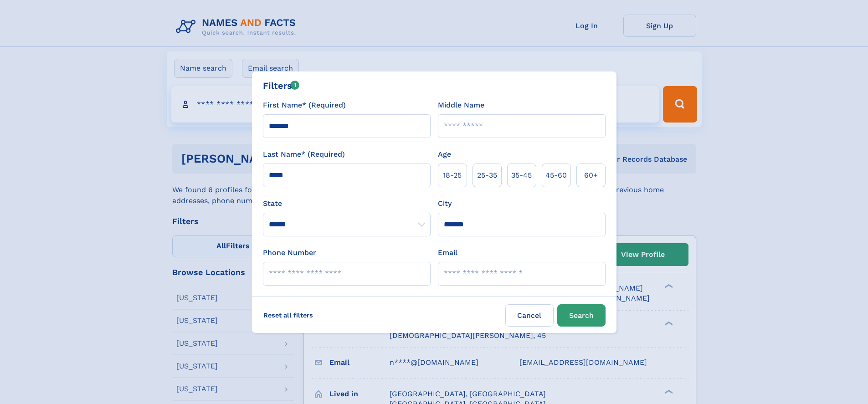 This screenshot has height=404, width=868. Describe the element at coordinates (304, 155) in the screenshot. I see `label: Last Name* (Required)` at that location.